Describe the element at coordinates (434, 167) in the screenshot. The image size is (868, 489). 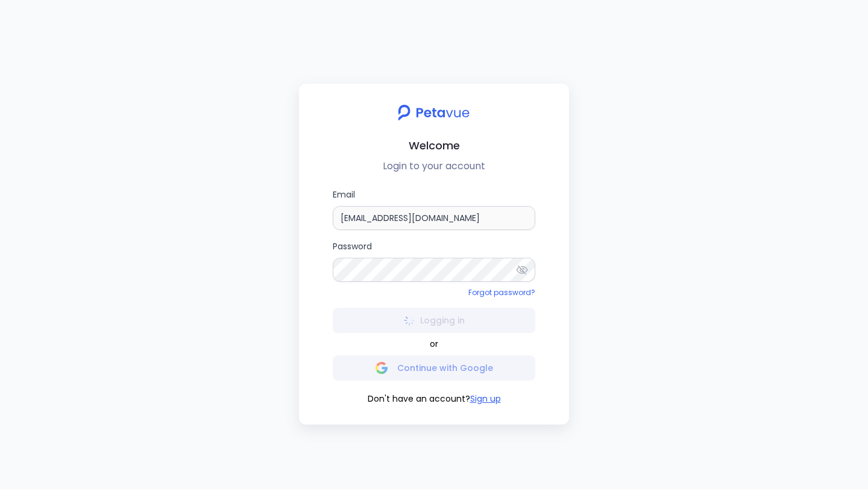
I see `p: Login to your account` at that location.